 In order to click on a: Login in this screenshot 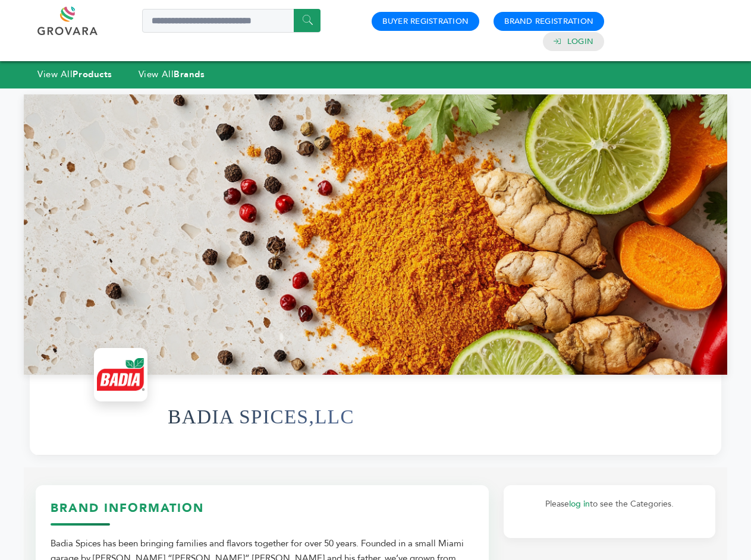, I will do `click(580, 41)`.